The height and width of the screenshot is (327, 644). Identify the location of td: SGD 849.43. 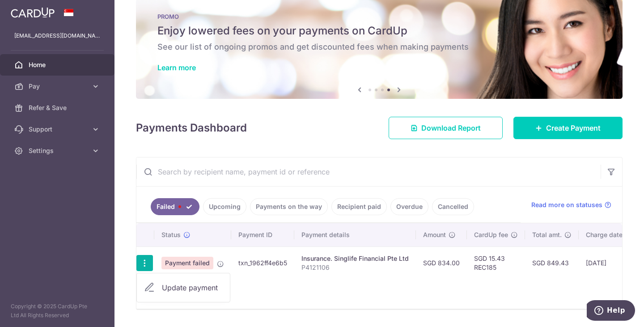
(552, 262).